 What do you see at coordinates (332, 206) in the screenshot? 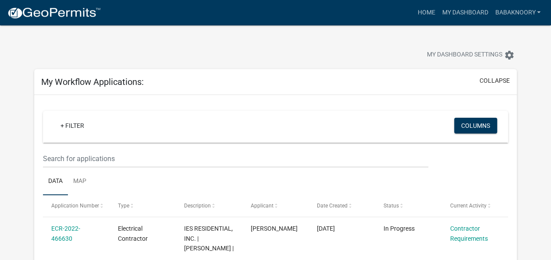
I see `span: Date Created` at bounding box center [332, 206].